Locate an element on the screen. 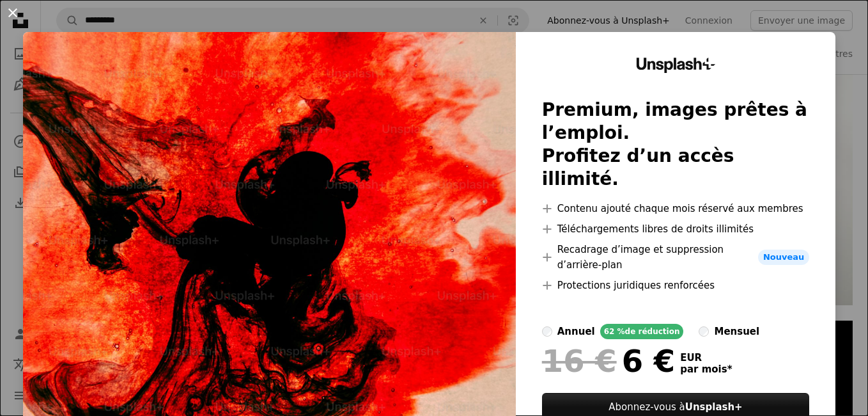 The height and width of the screenshot is (416, 868). div: 62 % de réduction is located at coordinates (642, 331).